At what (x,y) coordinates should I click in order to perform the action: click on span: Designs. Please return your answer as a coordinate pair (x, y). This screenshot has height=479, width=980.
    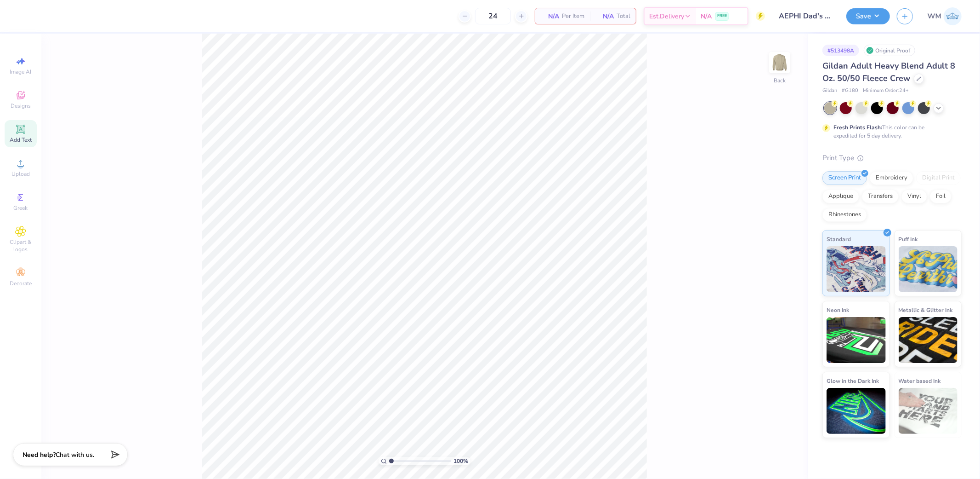
    Looking at the image, I should click on (21, 106).